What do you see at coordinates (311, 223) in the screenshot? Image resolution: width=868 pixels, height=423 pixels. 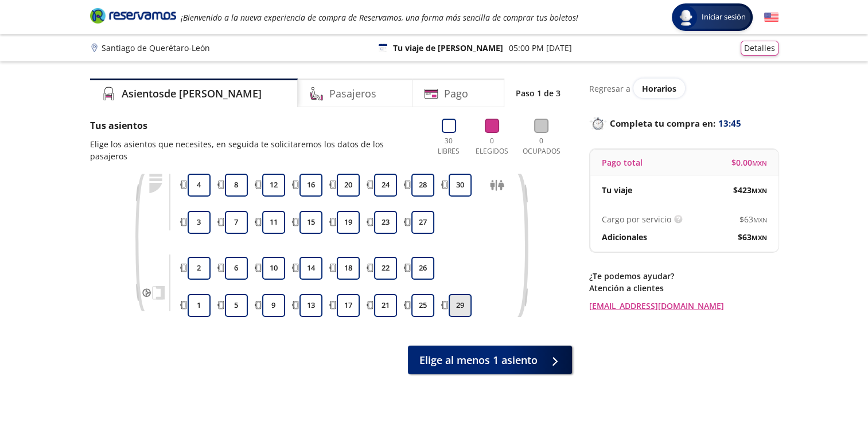 I see `button: 15` at bounding box center [311, 223].